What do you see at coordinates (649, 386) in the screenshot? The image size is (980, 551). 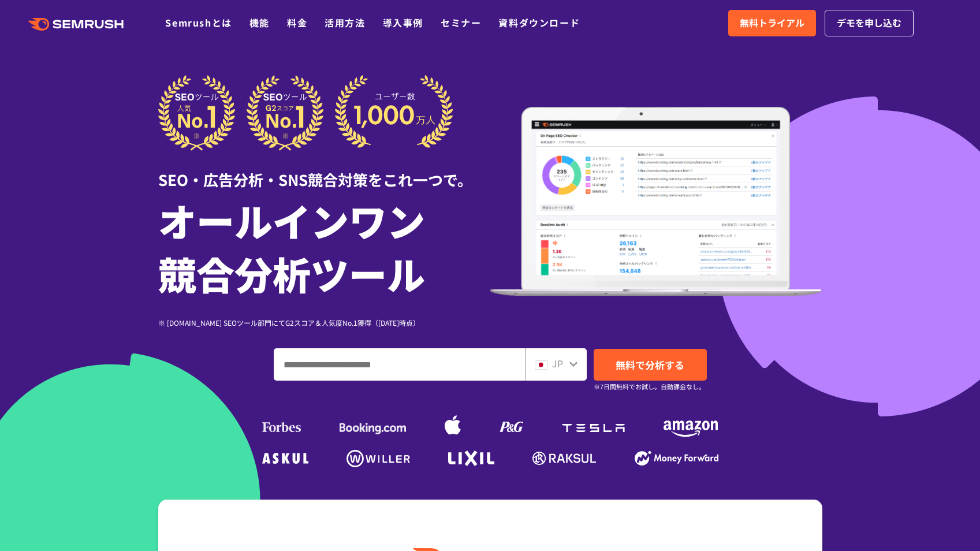 I see `small: ※7日間無料でお試し。自動課金なし。` at bounding box center [649, 386].